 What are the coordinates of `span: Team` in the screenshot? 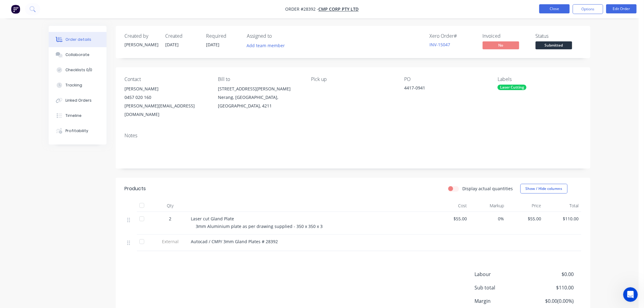 It's located at (33, 46).